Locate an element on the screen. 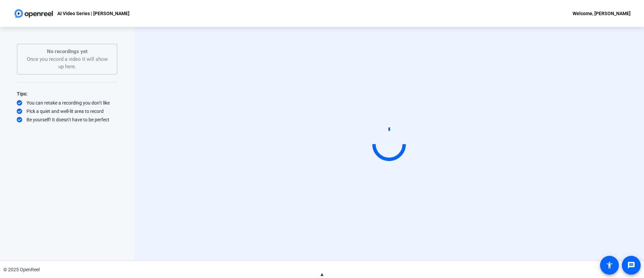  div: Once you record a video it will show up here. is located at coordinates (67, 59).